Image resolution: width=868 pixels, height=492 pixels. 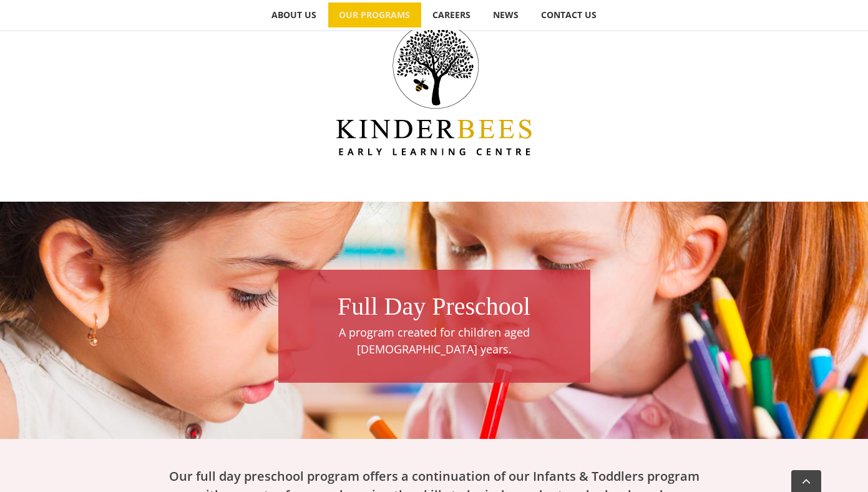 I want to click on span: ABOUT US, so click(x=294, y=15).